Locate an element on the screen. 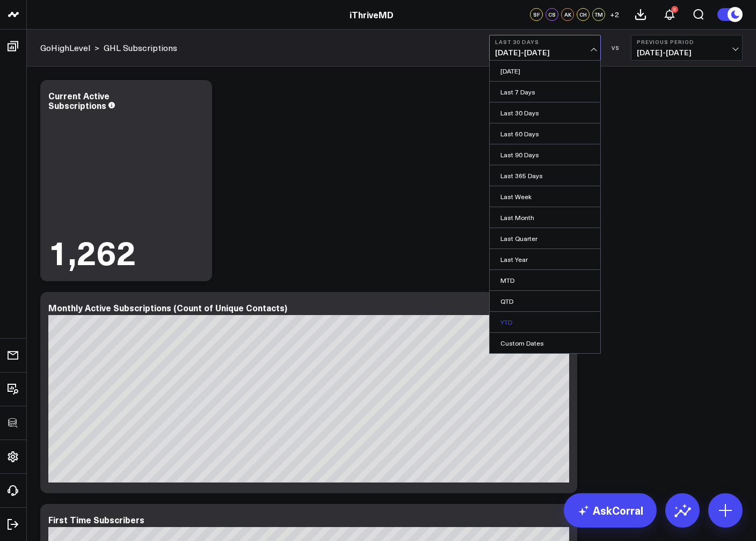 The width and height of the screenshot is (756, 541). div: Current Active Subscriptions is located at coordinates (79, 100).